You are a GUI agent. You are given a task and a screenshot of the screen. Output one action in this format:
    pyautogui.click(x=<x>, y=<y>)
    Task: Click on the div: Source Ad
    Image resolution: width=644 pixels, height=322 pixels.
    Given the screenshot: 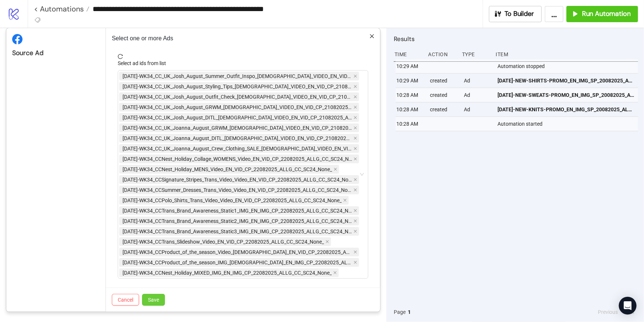 What is the action you would take?
    pyautogui.click(x=56, y=53)
    